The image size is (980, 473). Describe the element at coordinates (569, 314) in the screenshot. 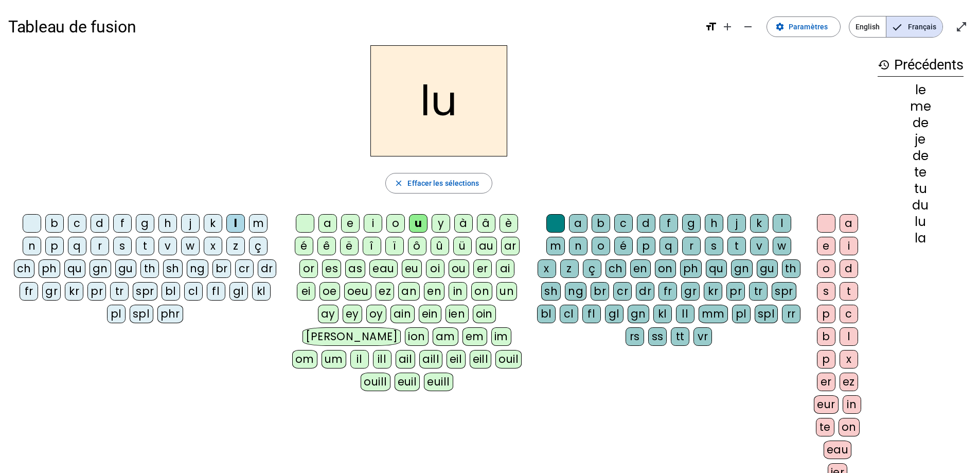

I see `div: cl` at that location.